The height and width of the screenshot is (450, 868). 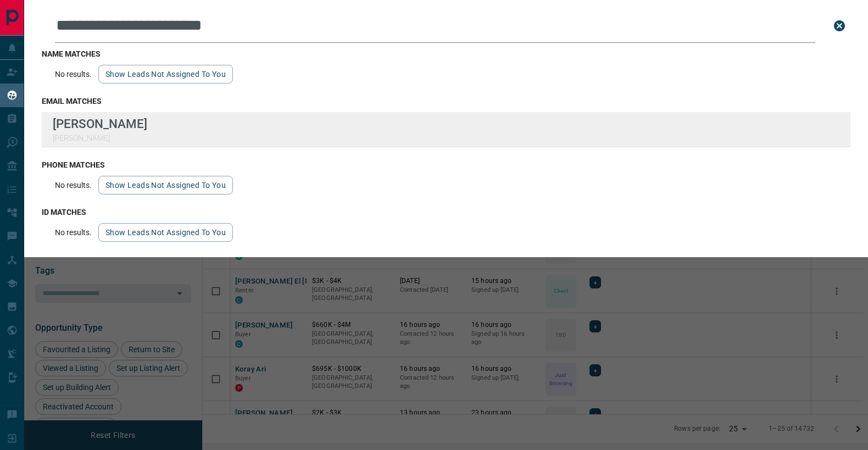 What do you see at coordinates (446, 165) in the screenshot?
I see `h3: phone matches` at bounding box center [446, 165].